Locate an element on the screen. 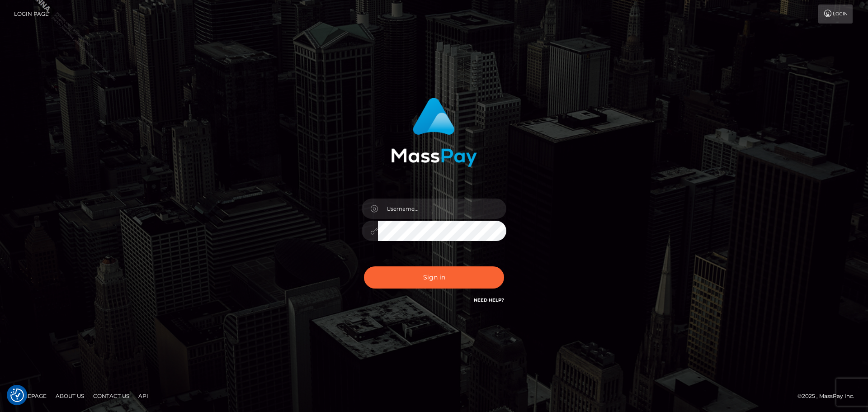  a: Need Help? is located at coordinates (489, 300).